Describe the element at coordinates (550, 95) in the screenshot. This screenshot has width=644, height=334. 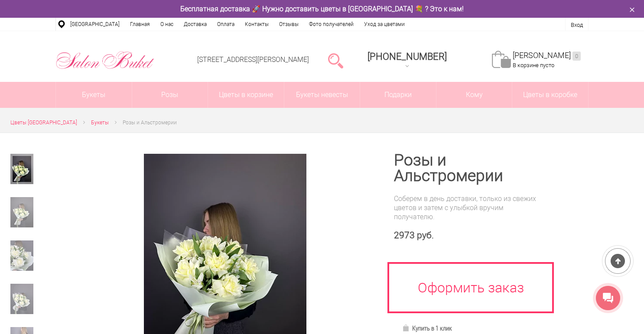
I see `a: Цветы в коробке` at that location.